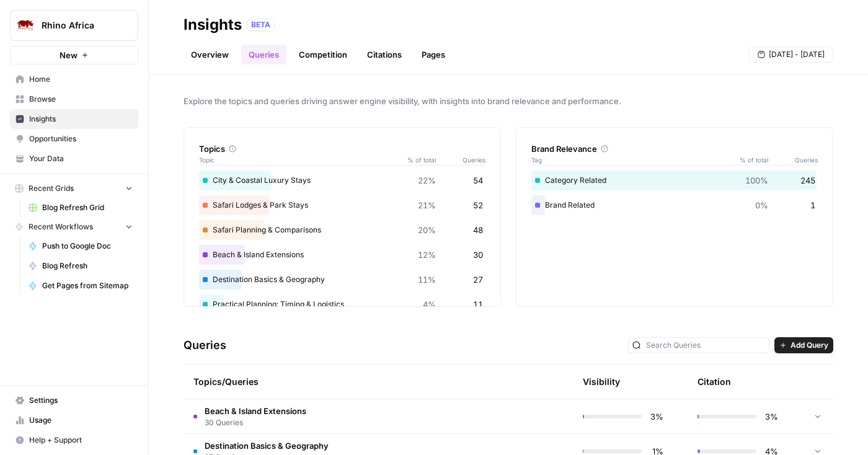 The image size is (868, 455). Describe the element at coordinates (80, 400) in the screenshot. I see `span: Settings` at that location.